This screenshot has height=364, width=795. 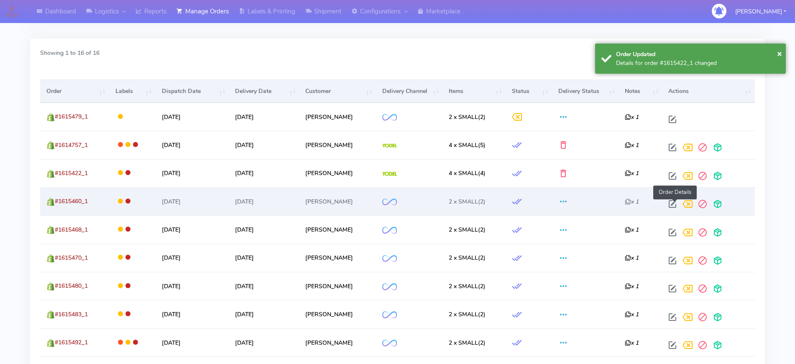 What do you see at coordinates (409, 91) in the screenshot?
I see `th: Delivery Channel: activate to sort column ascending` at bounding box center [409, 91].